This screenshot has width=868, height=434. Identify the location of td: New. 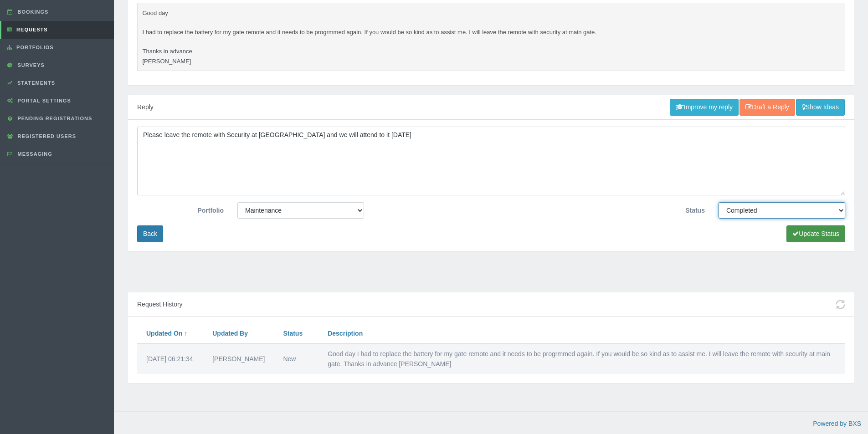
(296, 359).